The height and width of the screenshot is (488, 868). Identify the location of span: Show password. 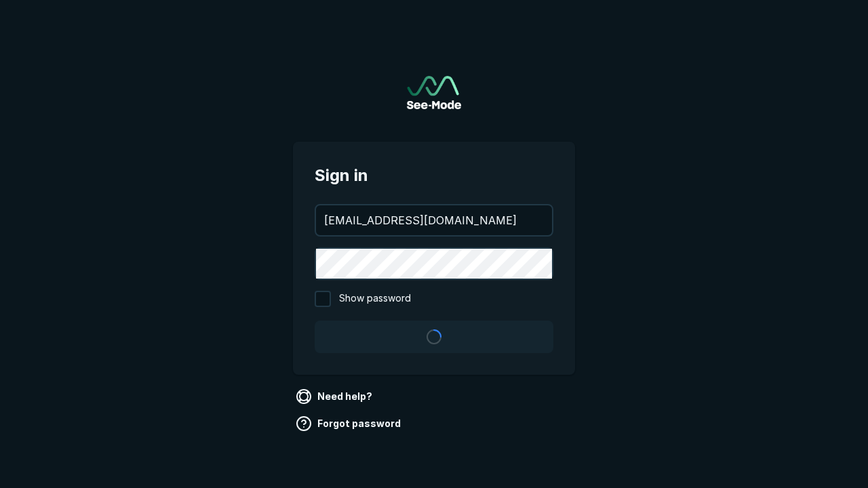
(375, 299).